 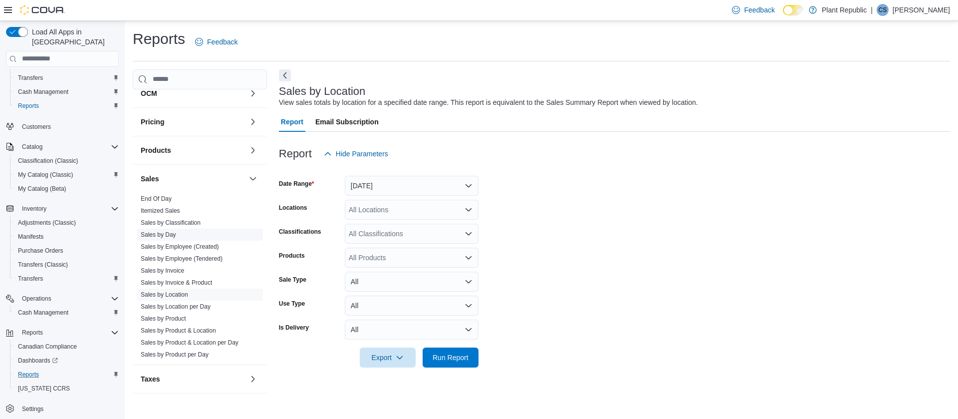 I want to click on a: Customers, so click(x=36, y=127).